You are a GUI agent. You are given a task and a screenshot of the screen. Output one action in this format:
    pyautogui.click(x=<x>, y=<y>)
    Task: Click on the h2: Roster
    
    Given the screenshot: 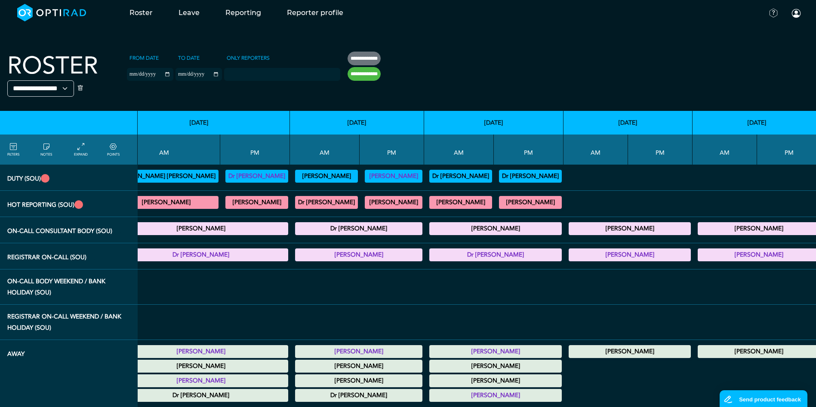 What is the action you would take?
    pyautogui.click(x=52, y=66)
    